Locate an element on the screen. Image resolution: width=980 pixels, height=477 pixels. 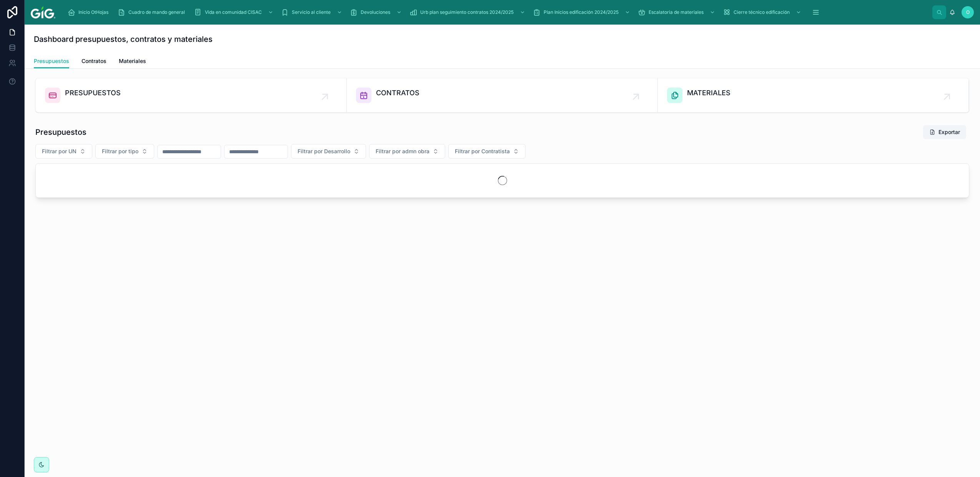
span: Servicio al cliente is located at coordinates (311, 12).